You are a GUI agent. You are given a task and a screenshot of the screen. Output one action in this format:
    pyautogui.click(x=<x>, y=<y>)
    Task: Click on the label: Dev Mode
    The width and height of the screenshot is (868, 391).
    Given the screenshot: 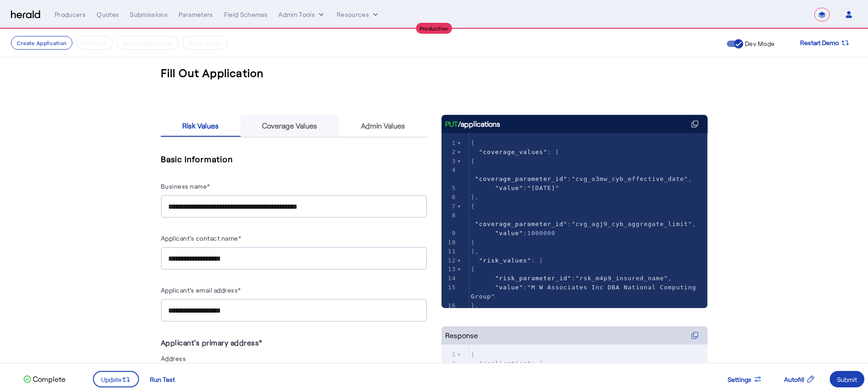 What is the action you would take?
    pyautogui.click(x=759, y=44)
    